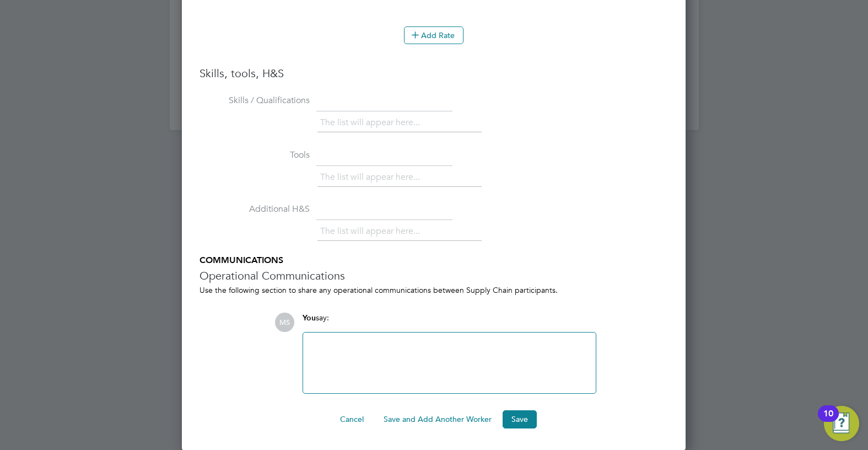  What do you see at coordinates (255, 100) in the screenshot?
I see `label: Skills / Qualifications` at bounding box center [255, 100].